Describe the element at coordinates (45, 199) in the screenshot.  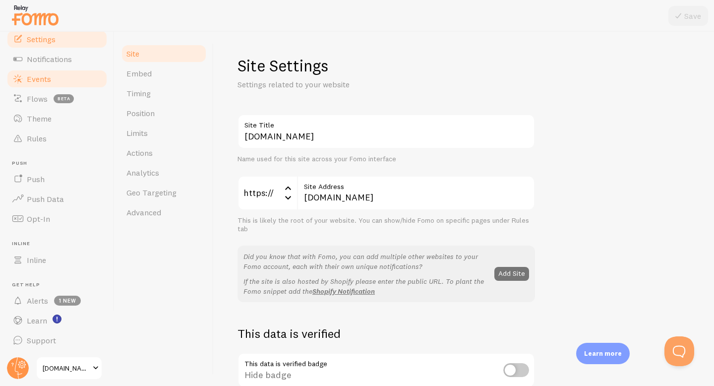
I see `span: Push Data` at that location.